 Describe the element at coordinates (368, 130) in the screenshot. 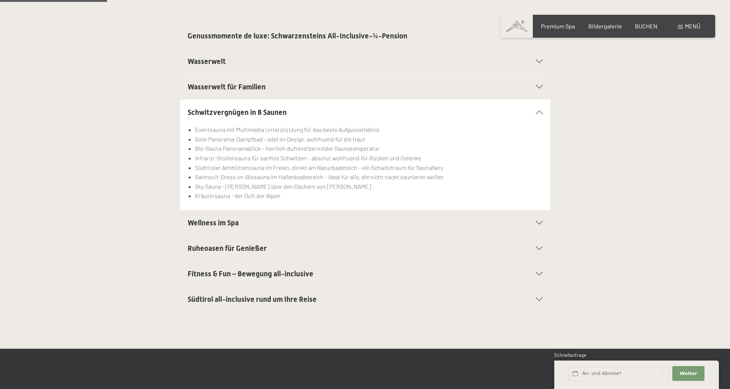

I see `li: Eventsauna mit Multimedia Unterstützung für das beste Aufgusserlebnis` at that location.